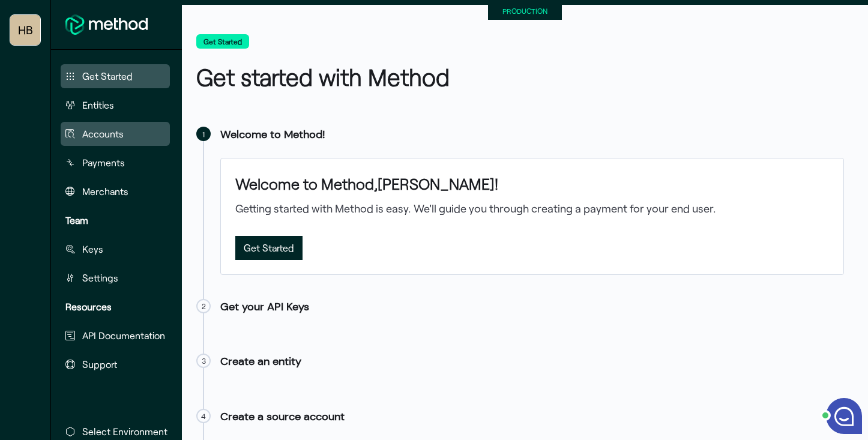 The height and width of the screenshot is (440, 868). I want to click on span: 2, so click(203, 306).